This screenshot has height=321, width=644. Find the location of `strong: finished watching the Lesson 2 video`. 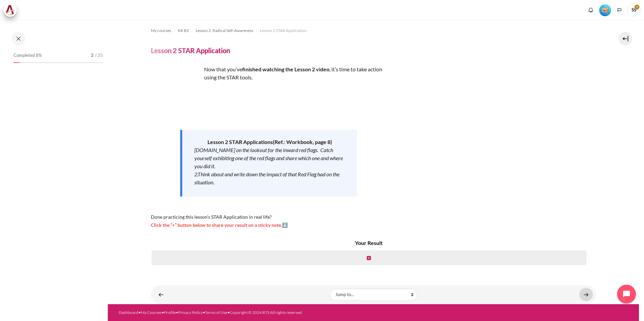

strong: finished watching the Lesson 2 video is located at coordinates (286, 69).